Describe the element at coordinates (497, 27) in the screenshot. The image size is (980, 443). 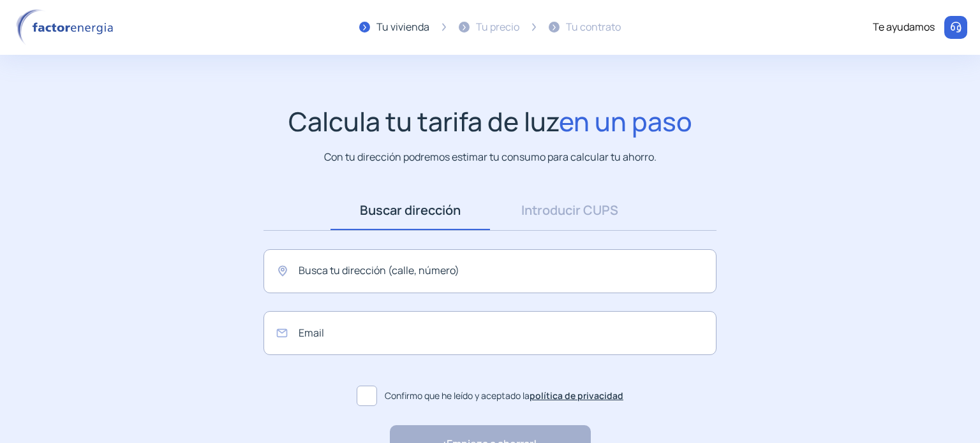
I see `div: Tu precio` at that location.